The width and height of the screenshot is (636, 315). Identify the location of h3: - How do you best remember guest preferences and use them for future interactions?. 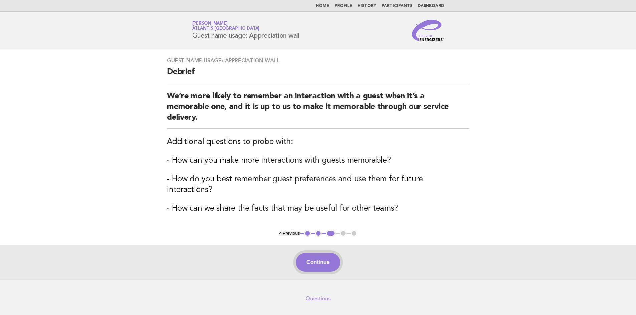
(318, 185).